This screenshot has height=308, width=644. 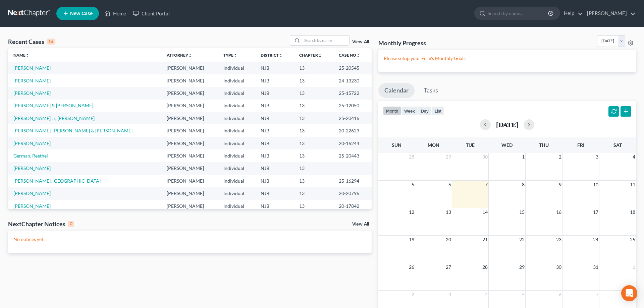 I want to click on span: 25, so click(x=633, y=240).